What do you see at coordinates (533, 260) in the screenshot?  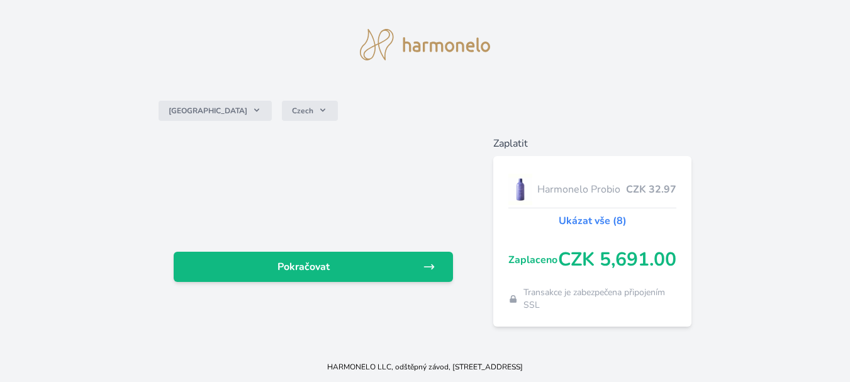 I see `span: Zaplaceno` at bounding box center [533, 260].